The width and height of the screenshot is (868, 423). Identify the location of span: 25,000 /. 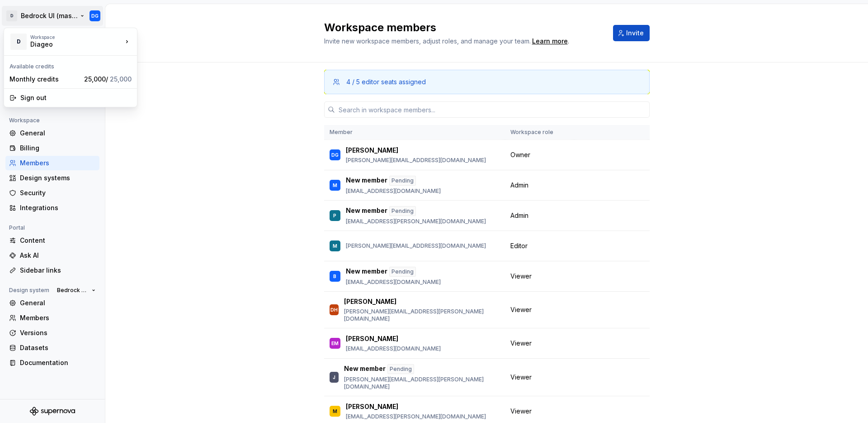
(108, 79).